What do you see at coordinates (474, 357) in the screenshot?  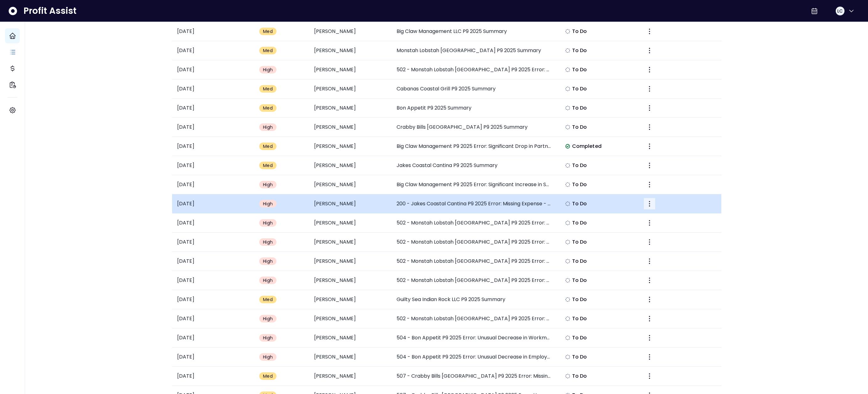 I see `td: 504 - Bon Appetit P9 2025 Error: Unusual Decrease in Employee Benefits` at bounding box center [474, 357].